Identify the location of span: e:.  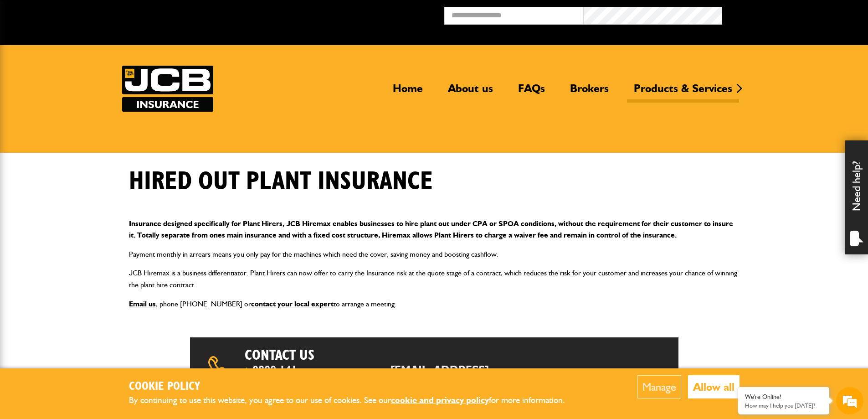
(458, 375).